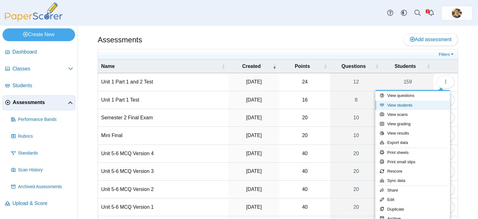 The width and height of the screenshot is (478, 219). Describe the element at coordinates (223, 66) in the screenshot. I see `span: Name : Activate to sort` at that location.